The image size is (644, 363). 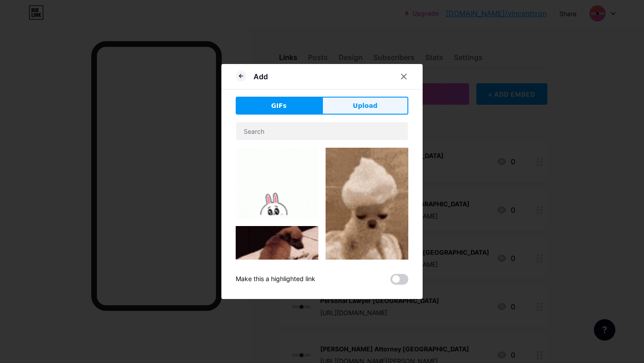 What do you see at coordinates (279, 105) in the screenshot?
I see `button: GIFs` at bounding box center [279, 105].